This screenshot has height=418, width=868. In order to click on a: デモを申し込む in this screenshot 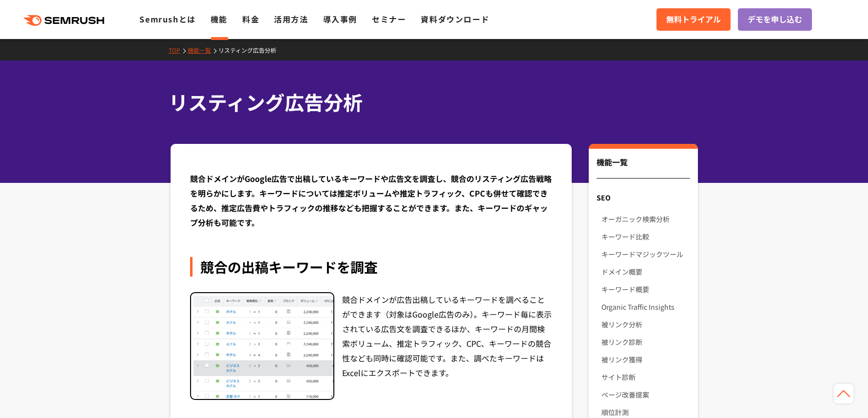, I will do `click(775, 20)`.